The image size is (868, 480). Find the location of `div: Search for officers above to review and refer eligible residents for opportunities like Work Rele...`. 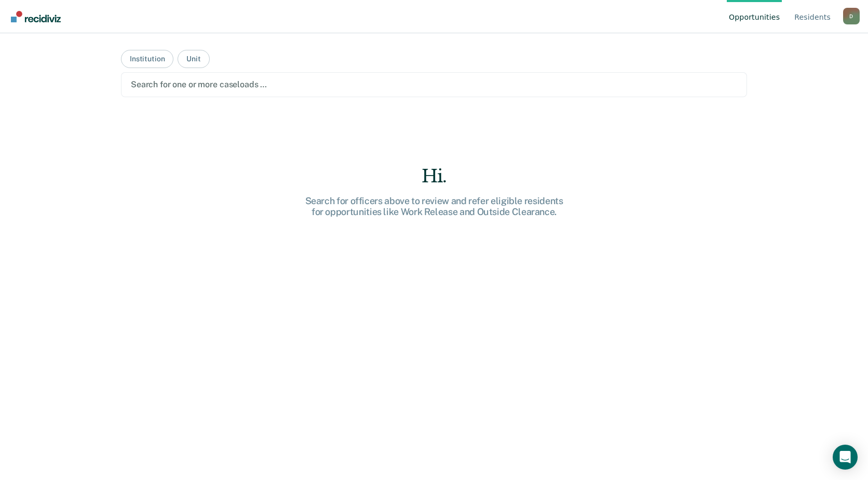

div: Search for officers above to review and refer eligible residents for opportunities like Work Rele... is located at coordinates (434, 206).